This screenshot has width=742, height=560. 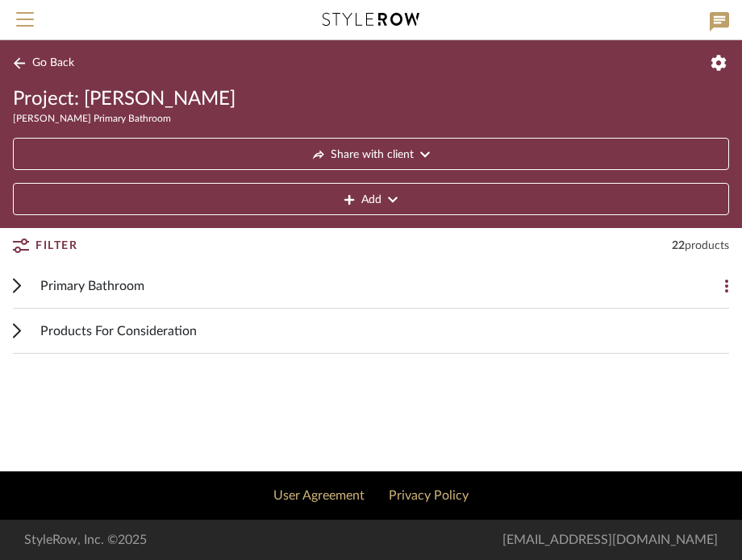 I want to click on span: Go Back, so click(x=53, y=63).